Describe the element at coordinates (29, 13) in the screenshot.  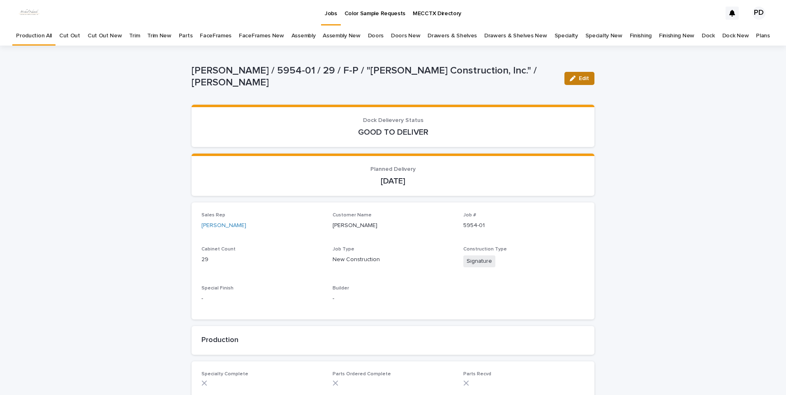
I see `img: dhEtdSsQReaQtgKTuLrt` at that location.